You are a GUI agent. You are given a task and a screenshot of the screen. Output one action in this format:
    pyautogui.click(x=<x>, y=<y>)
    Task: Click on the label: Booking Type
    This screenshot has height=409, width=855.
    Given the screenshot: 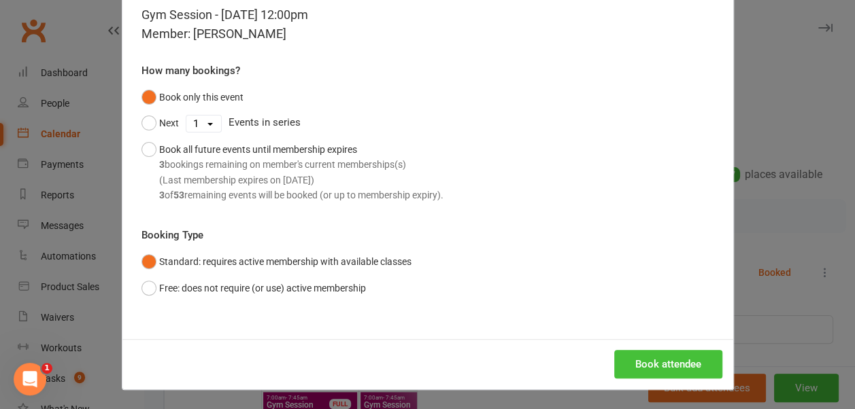 What is the action you would take?
    pyautogui.click(x=172, y=235)
    